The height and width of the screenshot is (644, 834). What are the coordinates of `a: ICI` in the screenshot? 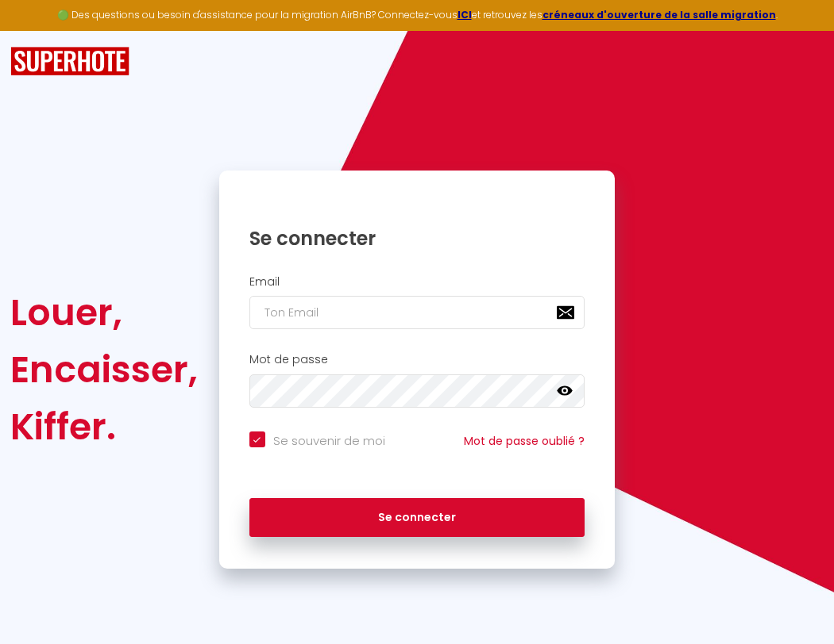 It's located at (465, 14).